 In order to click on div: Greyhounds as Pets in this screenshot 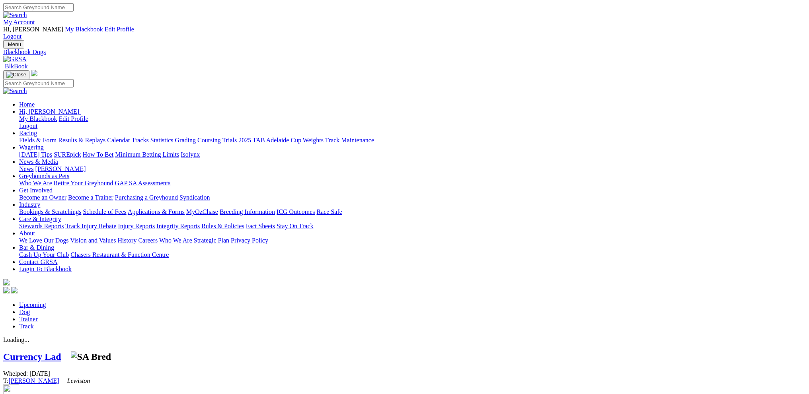, I will do `click(412, 183)`.